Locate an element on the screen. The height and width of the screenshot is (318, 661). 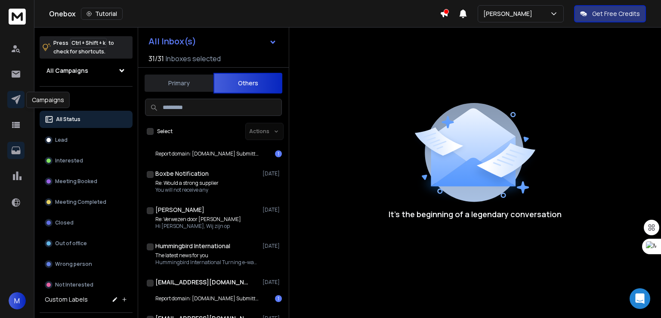
button: Closed is located at coordinates (86, 222).